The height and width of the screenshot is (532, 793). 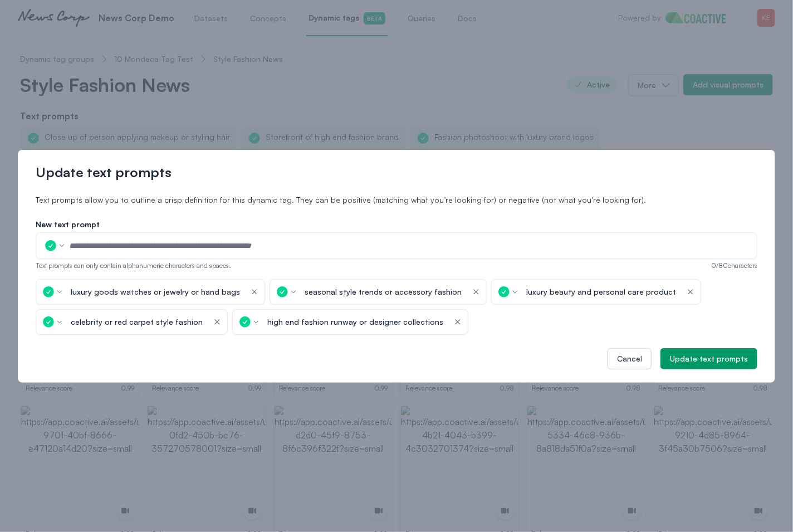 I want to click on span: Text prompts can only contain alphanumeric characters and spaces., so click(x=133, y=265).